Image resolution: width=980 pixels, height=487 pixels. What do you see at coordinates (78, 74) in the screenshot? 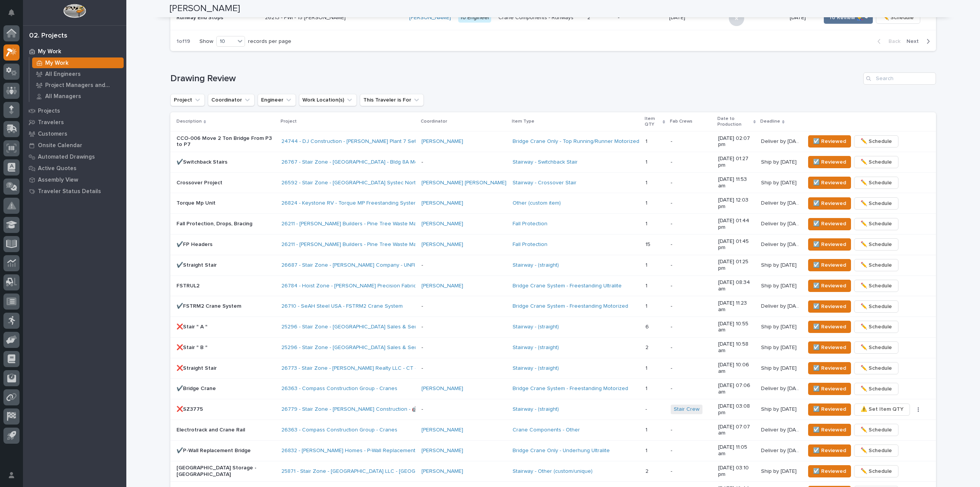
I see `a: All Engineers` at bounding box center [78, 74].